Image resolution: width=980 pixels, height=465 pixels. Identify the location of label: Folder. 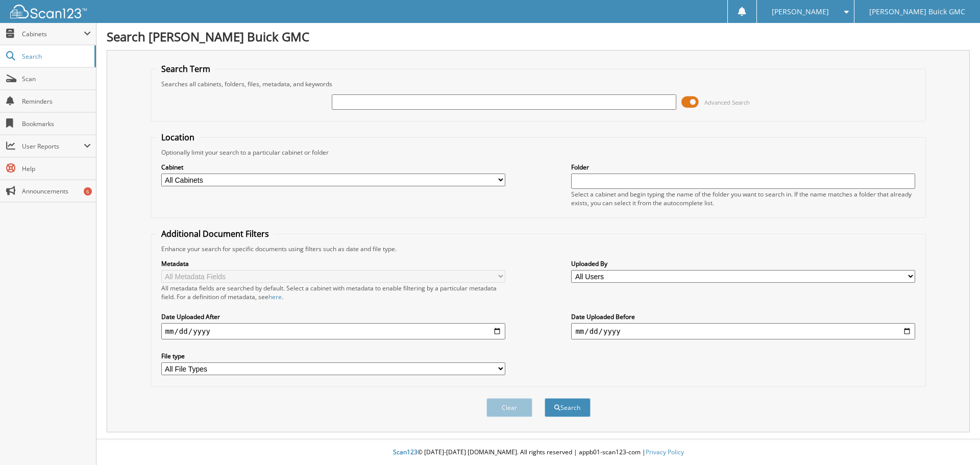
(744, 167).